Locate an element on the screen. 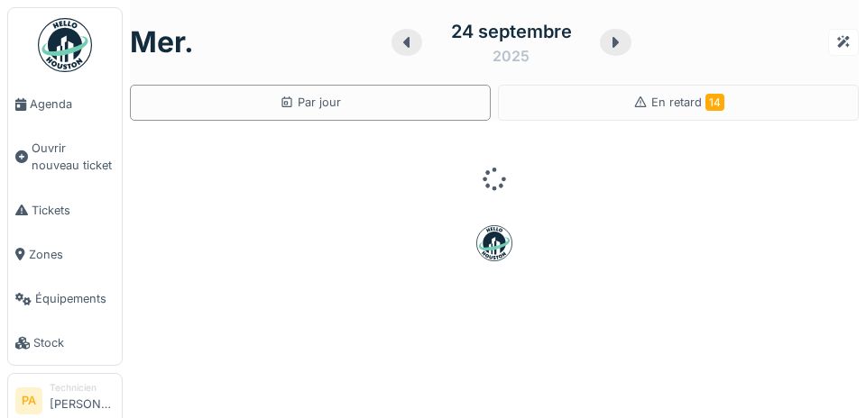  div: 24 septembre is located at coordinates (511, 32).